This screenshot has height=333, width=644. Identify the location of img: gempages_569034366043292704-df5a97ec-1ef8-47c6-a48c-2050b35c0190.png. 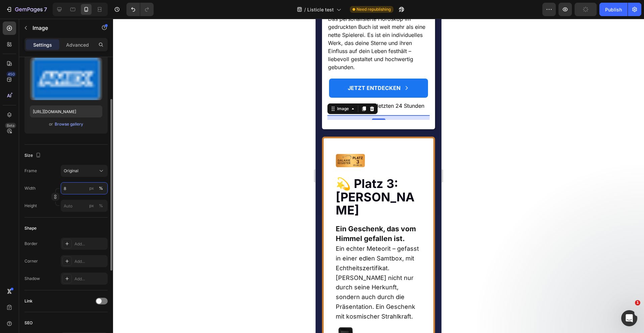
(63, 97).